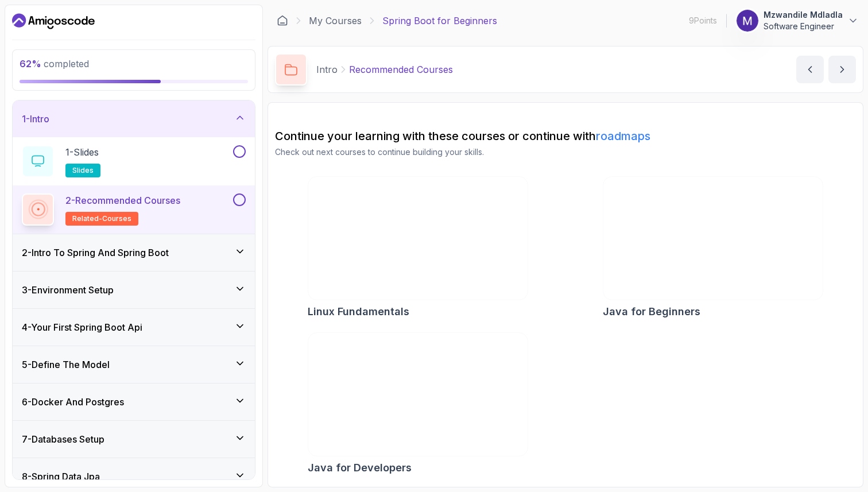 The height and width of the screenshot is (492, 868). Describe the element at coordinates (623, 136) in the screenshot. I see `a: roadmaps` at that location.